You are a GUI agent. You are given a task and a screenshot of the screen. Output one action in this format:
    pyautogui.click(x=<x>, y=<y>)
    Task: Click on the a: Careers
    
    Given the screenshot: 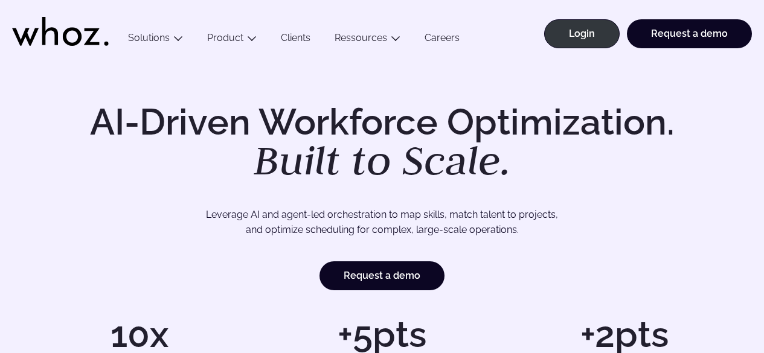 What is the action you would take?
    pyautogui.click(x=442, y=40)
    